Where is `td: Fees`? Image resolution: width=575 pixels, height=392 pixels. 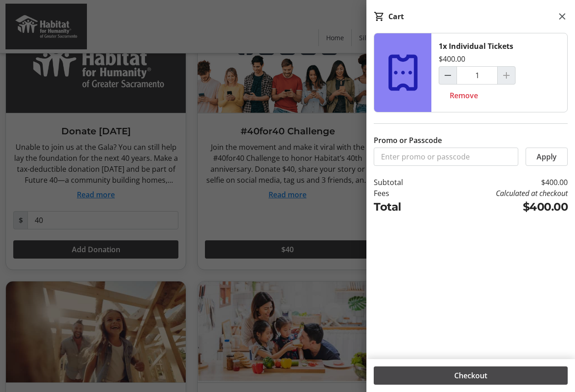 td: Fees is located at coordinates (402, 194).